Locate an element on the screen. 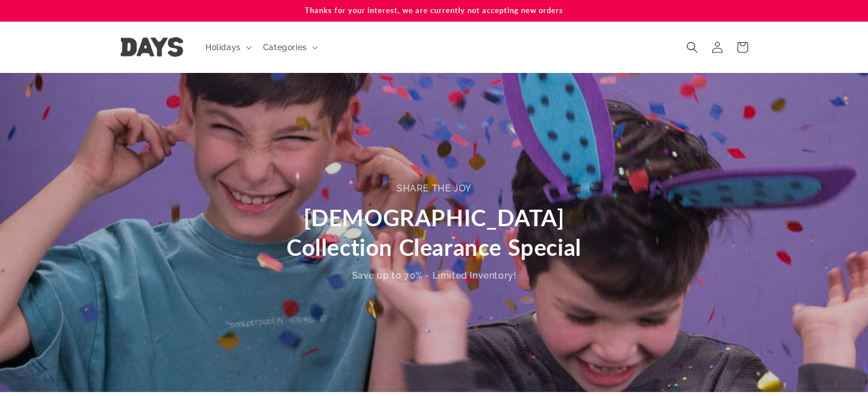  div: share the joy is located at coordinates (434, 189).